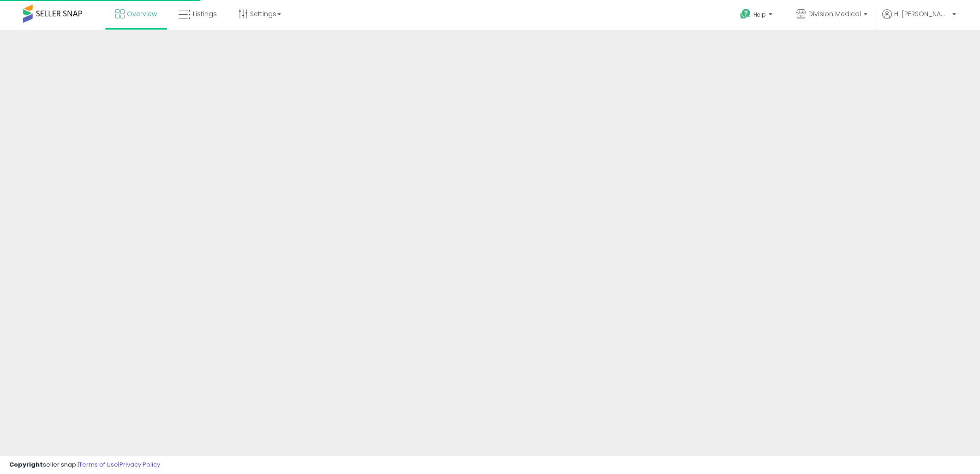 This screenshot has height=474, width=980. Describe the element at coordinates (759, 14) in the screenshot. I see `span: Help` at that location.